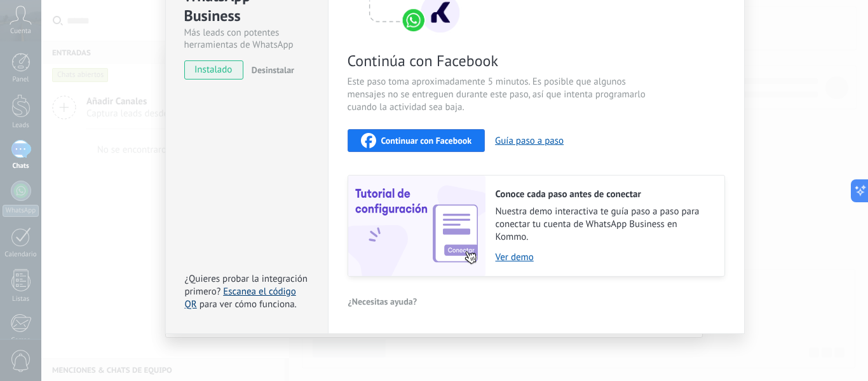  I want to click on span: para ver cómo funciona., so click(248, 304).